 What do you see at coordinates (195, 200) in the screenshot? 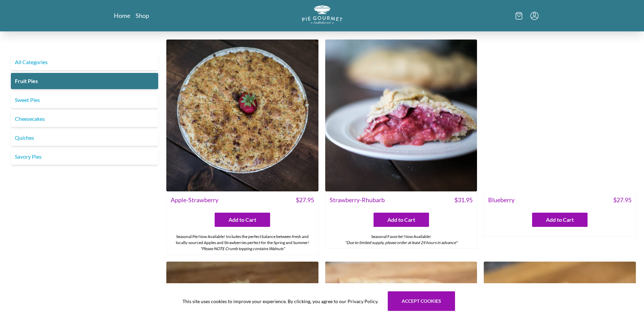
I see `span: Apple-Strawberry` at bounding box center [195, 200].